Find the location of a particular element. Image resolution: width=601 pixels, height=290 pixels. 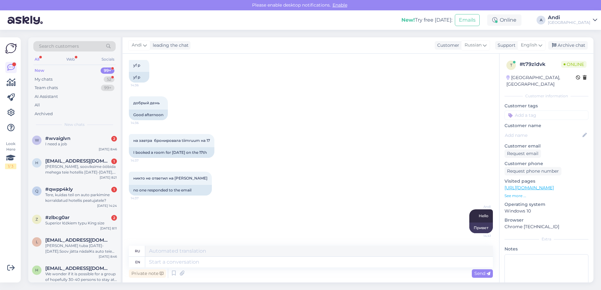

div: AI Assistant is located at coordinates (46, 97).